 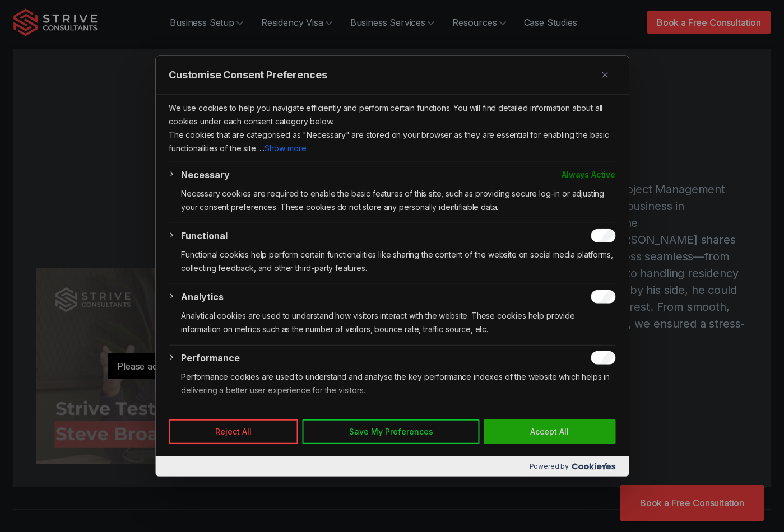 I want to click on p: Functional cookies help perform certain functionalities like sharing the content of the website o..., so click(x=398, y=261).